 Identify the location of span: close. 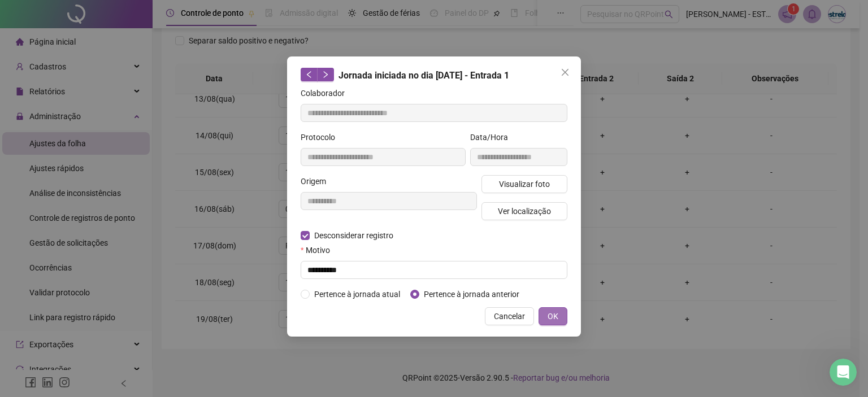
(565, 72).